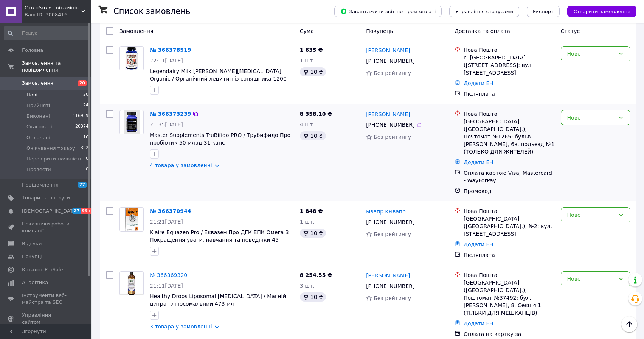 This screenshot has width=644, height=339. What do you see at coordinates (35, 283) in the screenshot?
I see `span: Аналітика` at bounding box center [35, 283].